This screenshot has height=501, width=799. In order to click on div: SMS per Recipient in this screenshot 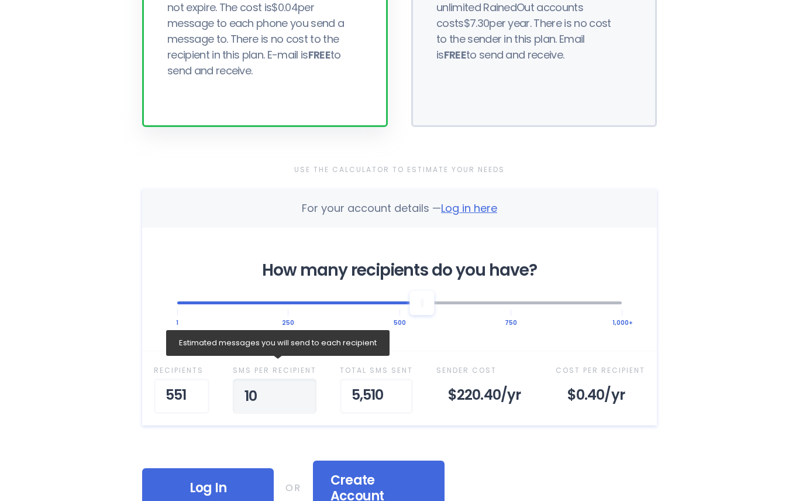, I will do `click(274, 370)`.